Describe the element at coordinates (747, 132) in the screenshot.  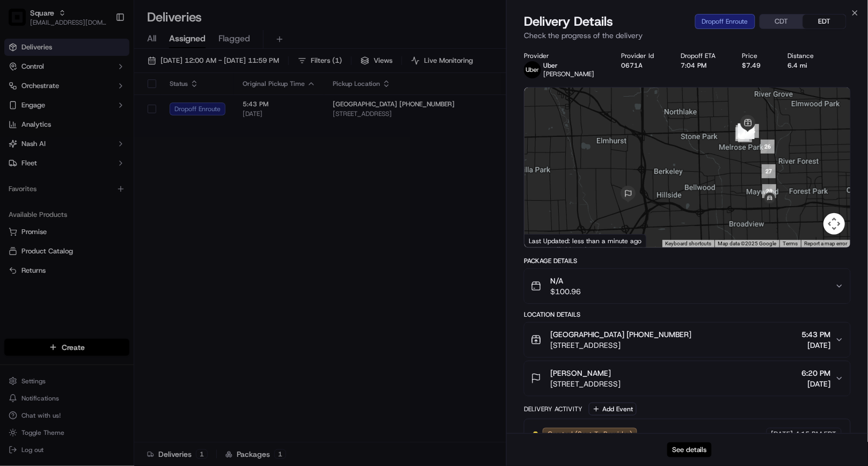
I see `div: 24` at that location.